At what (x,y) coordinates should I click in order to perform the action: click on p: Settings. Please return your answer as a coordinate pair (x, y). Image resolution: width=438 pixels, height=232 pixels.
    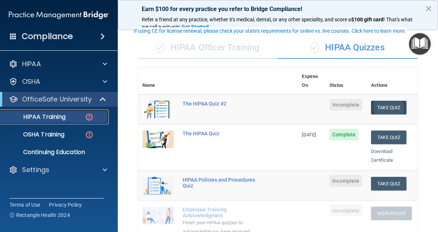
    Looking at the image, I should click on (36, 170).